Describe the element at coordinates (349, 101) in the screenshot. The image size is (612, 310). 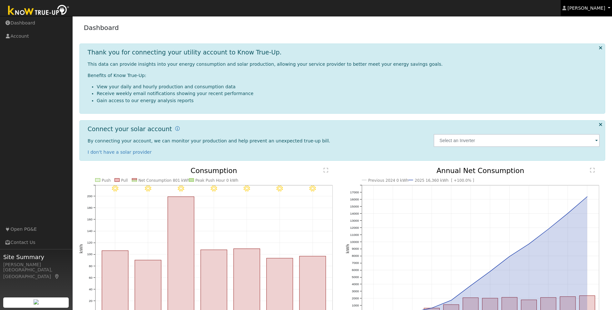
I see `li: Gain access to our energy analysis reports` at that location.